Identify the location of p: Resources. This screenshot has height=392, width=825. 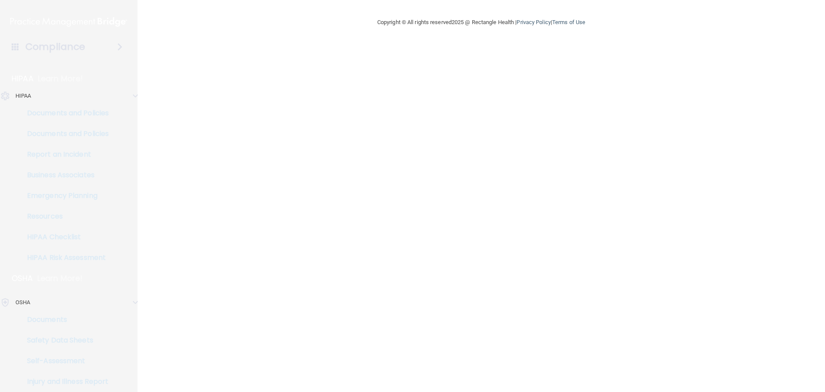
(64, 216).